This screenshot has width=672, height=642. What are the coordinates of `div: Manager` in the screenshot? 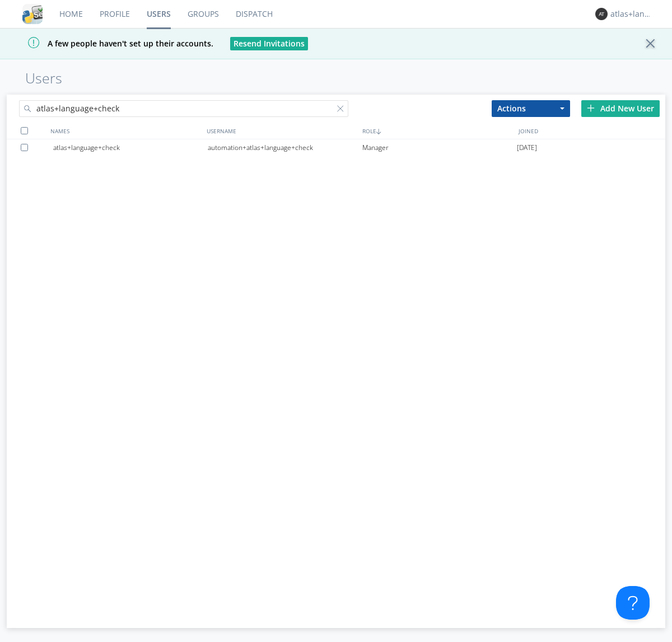 It's located at (440, 148).